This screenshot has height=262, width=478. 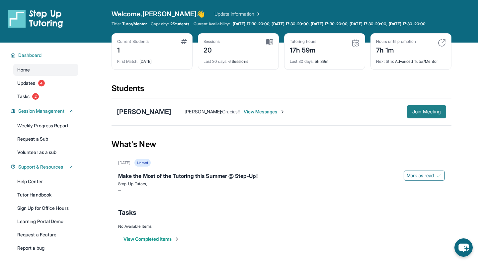 I want to click on button: chat-button, so click(x=463, y=247).